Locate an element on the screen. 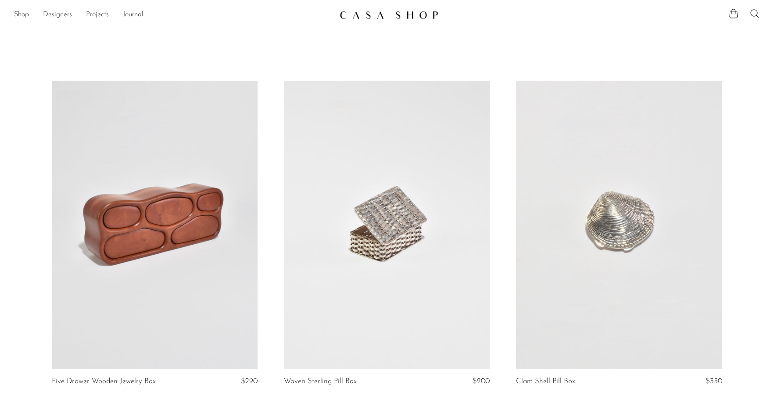 This screenshot has width=774, height=395. ul: NEW HEADER MENU is located at coordinates (173, 15).